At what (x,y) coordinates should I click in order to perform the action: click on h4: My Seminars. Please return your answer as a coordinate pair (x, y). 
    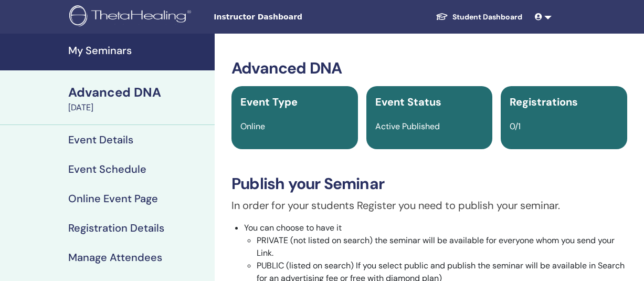
    Looking at the image, I should click on (138, 50).